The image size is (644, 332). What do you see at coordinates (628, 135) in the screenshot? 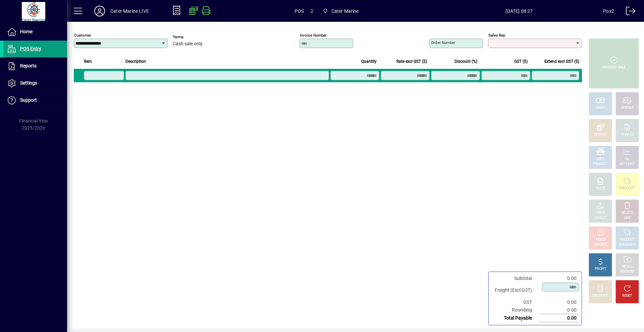
I see `div: CHARGE` at bounding box center [628, 135].